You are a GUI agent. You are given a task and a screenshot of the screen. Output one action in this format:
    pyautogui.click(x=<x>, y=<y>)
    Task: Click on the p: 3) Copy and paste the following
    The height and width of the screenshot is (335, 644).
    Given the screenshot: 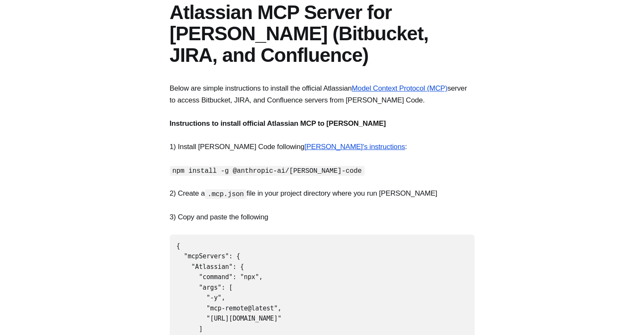 What is the action you would take?
    pyautogui.click(x=323, y=217)
    